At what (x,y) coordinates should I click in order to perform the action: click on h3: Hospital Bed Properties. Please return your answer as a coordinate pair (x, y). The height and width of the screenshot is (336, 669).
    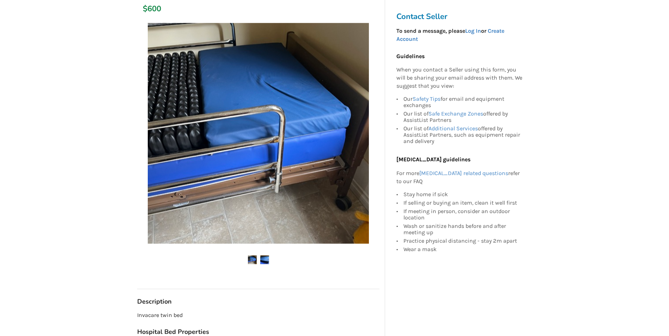
    Looking at the image, I should click on (258, 332).